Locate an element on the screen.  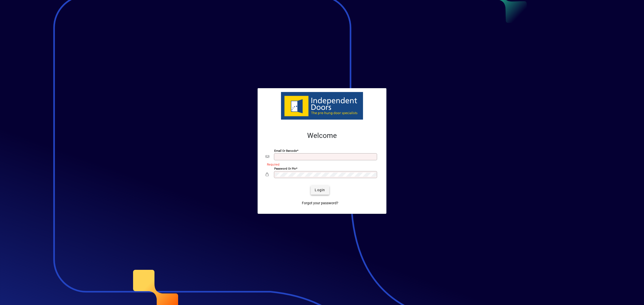
mat-label: Email or Barcode is located at coordinates (286, 151).